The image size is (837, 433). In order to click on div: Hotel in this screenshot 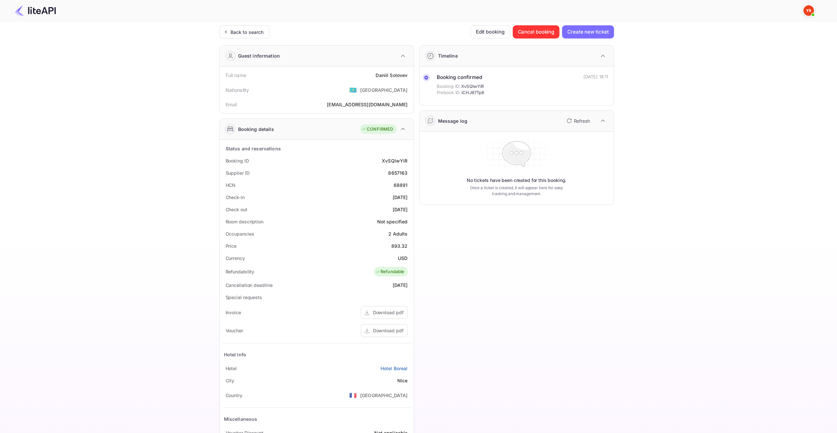, I will do `click(231, 368)`.